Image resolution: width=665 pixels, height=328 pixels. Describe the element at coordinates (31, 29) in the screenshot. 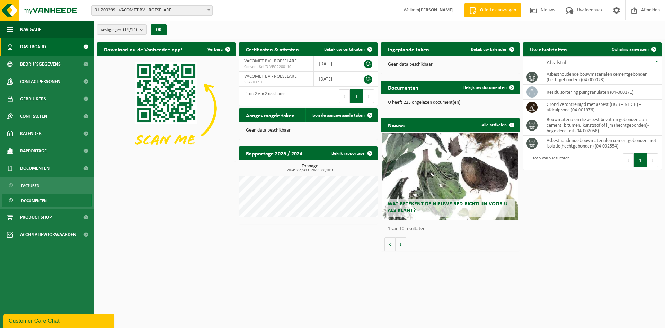

I see `span: Navigatie` at that location.